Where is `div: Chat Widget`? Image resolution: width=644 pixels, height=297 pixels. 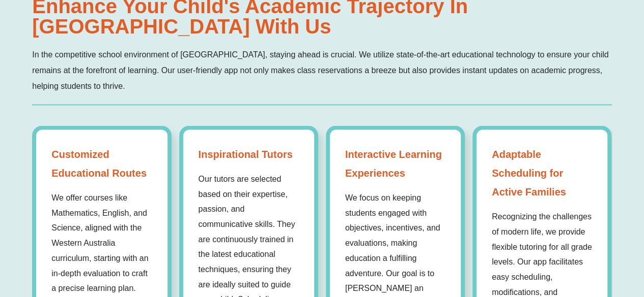
div: Chat Widget is located at coordinates (618, 273).